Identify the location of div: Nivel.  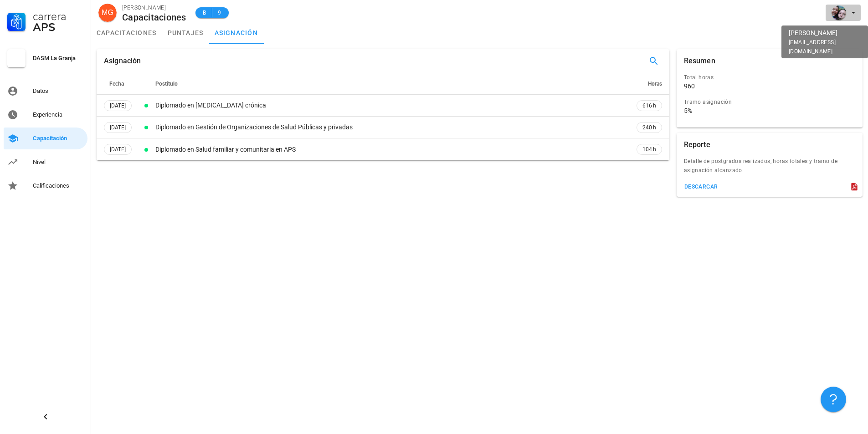
(58, 162).